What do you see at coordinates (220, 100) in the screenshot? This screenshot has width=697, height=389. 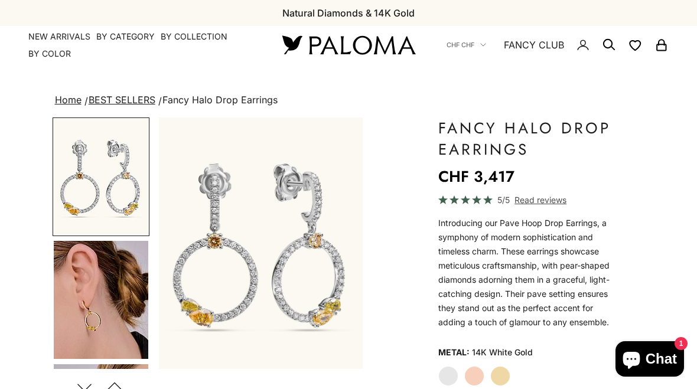 I see `span: Fancy Halo Drop Earrings` at bounding box center [220, 100].